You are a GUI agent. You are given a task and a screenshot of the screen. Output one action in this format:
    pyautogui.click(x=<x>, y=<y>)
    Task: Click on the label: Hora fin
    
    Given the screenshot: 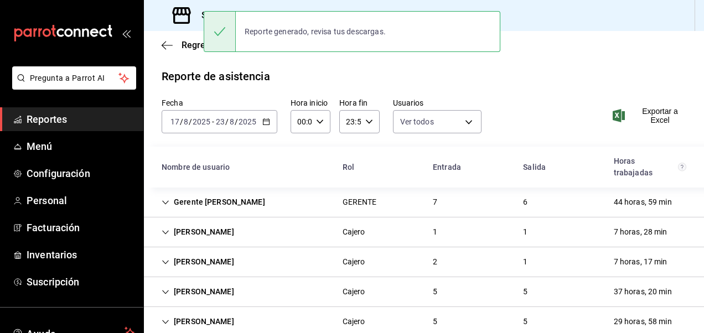 What is the action you would take?
    pyautogui.click(x=359, y=103)
    